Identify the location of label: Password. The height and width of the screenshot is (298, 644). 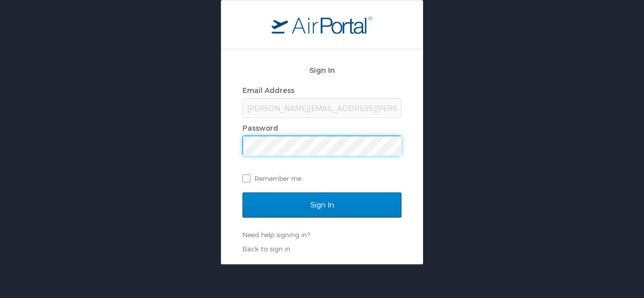
(260, 128).